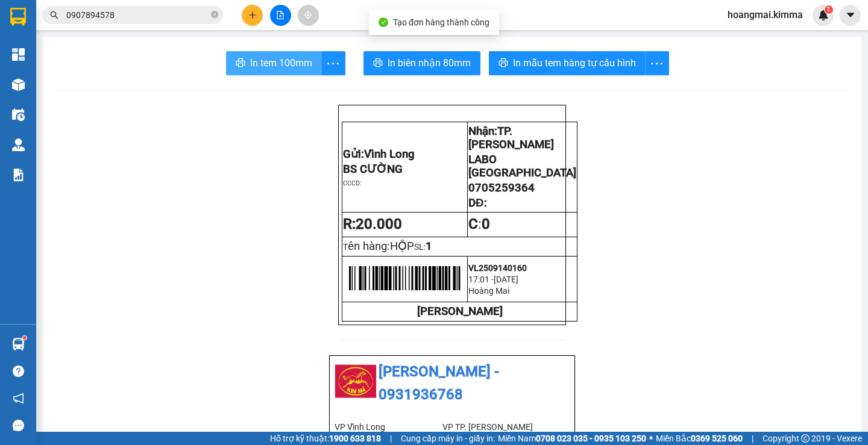 The height and width of the screenshot is (445, 868). What do you see at coordinates (389, 154) in the screenshot?
I see `span: Vĩnh Long` at bounding box center [389, 154].